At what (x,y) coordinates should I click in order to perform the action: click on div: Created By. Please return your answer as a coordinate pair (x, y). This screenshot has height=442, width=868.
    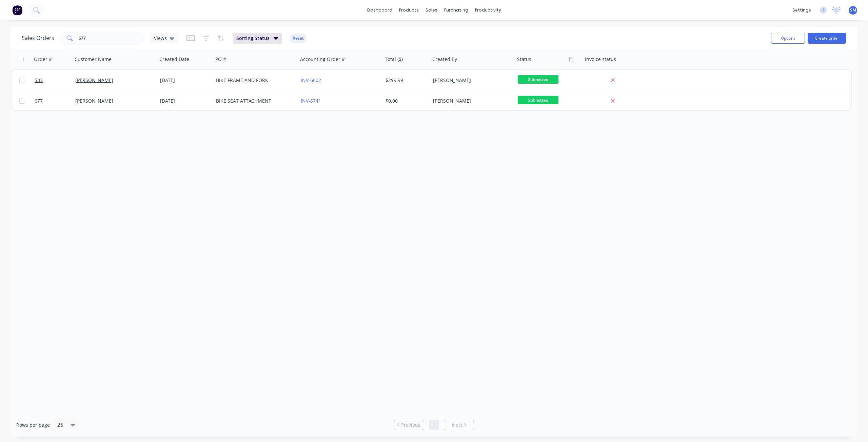
    Looking at the image, I should click on (444, 59).